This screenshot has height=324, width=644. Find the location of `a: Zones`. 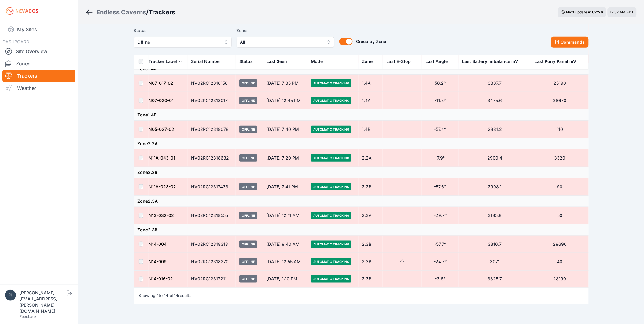

a: Zones is located at coordinates (39, 64).